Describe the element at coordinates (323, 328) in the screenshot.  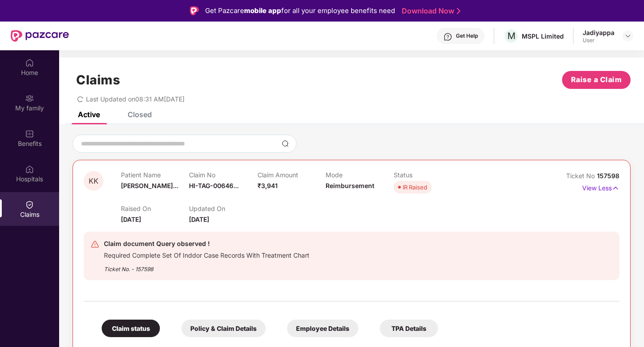
I see `div: Employee Details` at that location.